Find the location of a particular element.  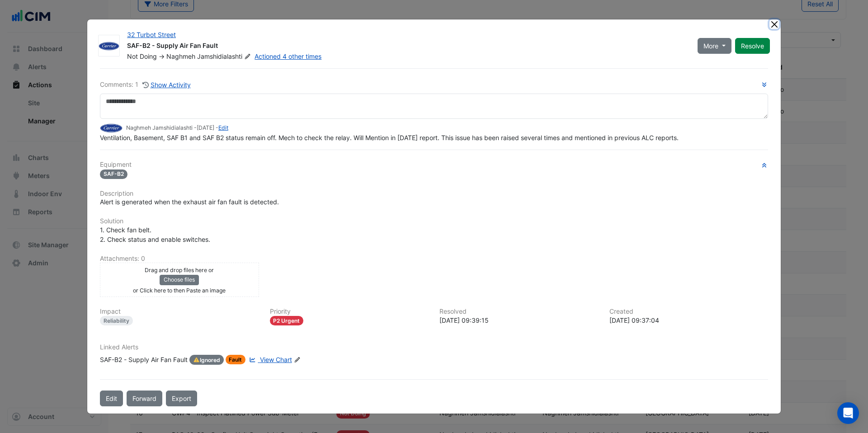

span: Ignored is located at coordinates (207, 360).